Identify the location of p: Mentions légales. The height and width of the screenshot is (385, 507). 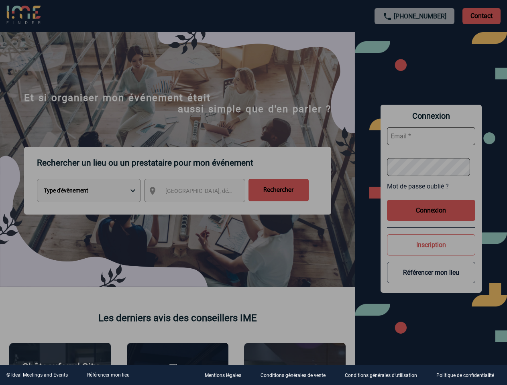
(223, 376).